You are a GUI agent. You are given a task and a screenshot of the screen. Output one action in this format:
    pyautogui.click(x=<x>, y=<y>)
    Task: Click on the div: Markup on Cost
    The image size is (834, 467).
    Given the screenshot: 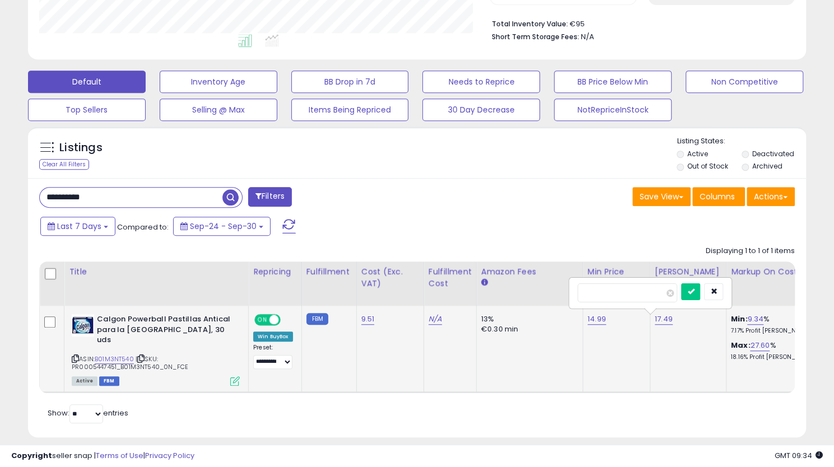 What is the action you would take?
    pyautogui.click(x=780, y=272)
    